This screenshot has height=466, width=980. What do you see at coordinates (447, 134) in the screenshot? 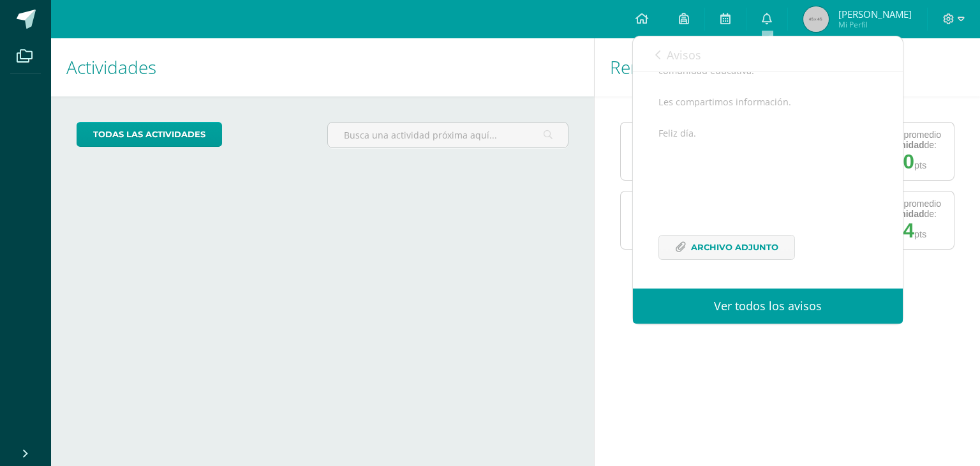
I see `input: Busca una actividad próxima aquí...` at bounding box center [447, 134].